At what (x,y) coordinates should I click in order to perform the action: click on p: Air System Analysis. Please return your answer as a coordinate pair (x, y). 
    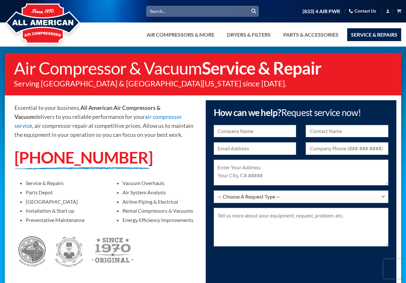
    Looking at the image, I should click on (160, 192).